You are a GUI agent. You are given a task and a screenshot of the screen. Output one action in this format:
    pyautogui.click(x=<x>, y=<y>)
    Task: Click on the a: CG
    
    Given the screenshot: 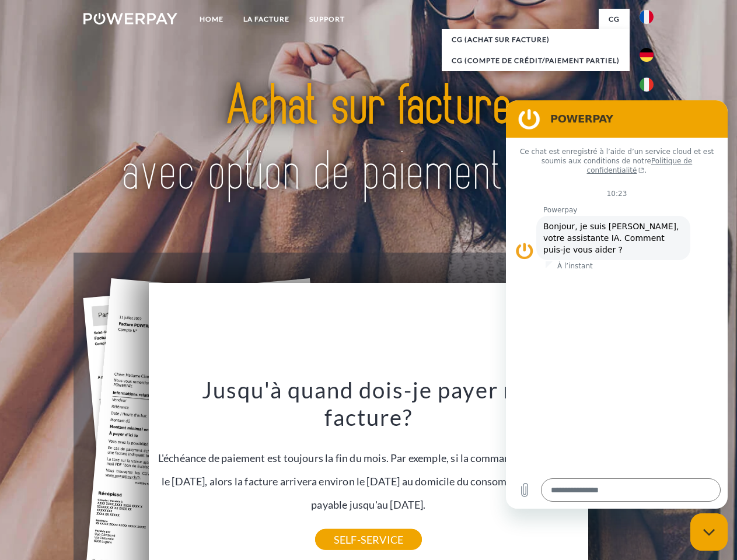 What is the action you would take?
    pyautogui.click(x=614, y=20)
    